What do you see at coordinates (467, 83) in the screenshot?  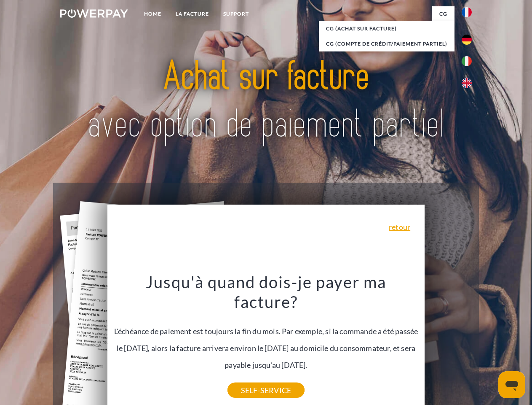 I see `img: en` at bounding box center [467, 83].